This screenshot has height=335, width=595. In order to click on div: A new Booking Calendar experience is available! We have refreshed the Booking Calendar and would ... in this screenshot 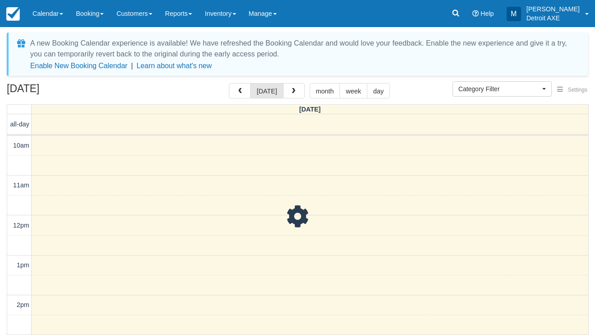, I will do `click(304, 49)`.